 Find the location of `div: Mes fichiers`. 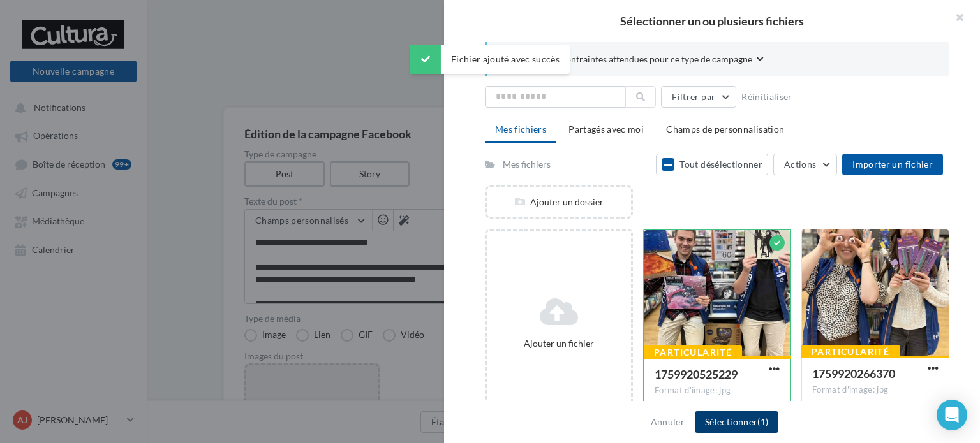

div: Mes fichiers is located at coordinates (526, 164).